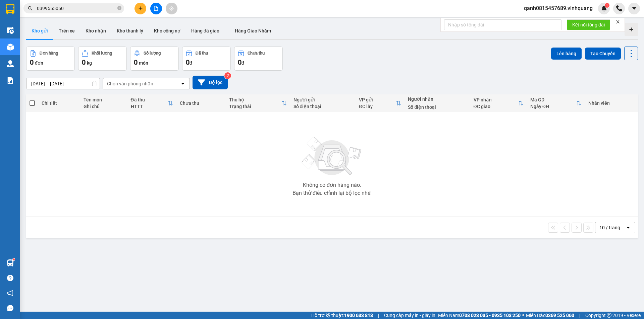 The height and width of the screenshot is (319, 644). I want to click on button: Kho thanh lý, so click(130, 31).